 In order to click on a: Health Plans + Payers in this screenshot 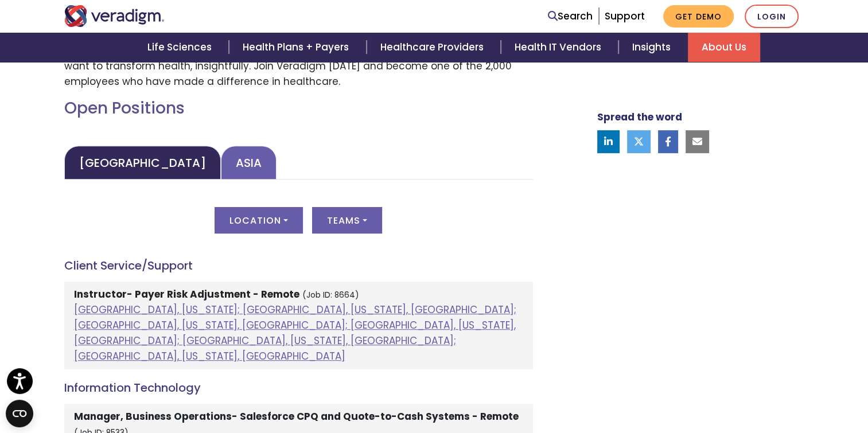, I will do `click(297, 47)`.